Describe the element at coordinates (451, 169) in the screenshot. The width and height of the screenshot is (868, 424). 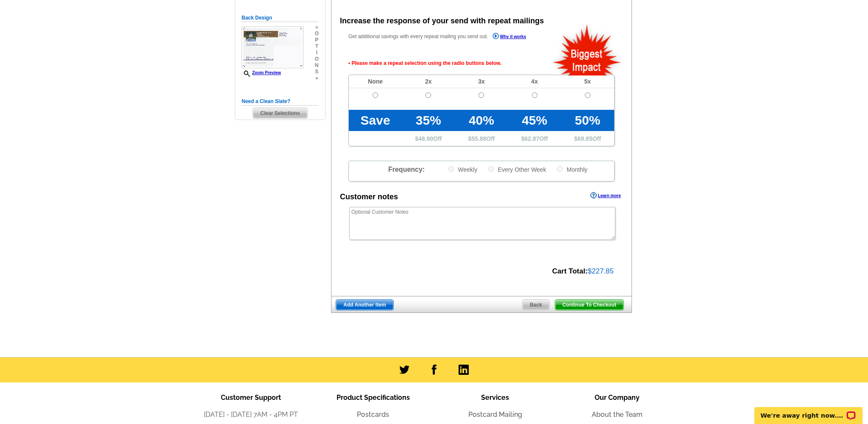
I see `input: Weekly` at that location.